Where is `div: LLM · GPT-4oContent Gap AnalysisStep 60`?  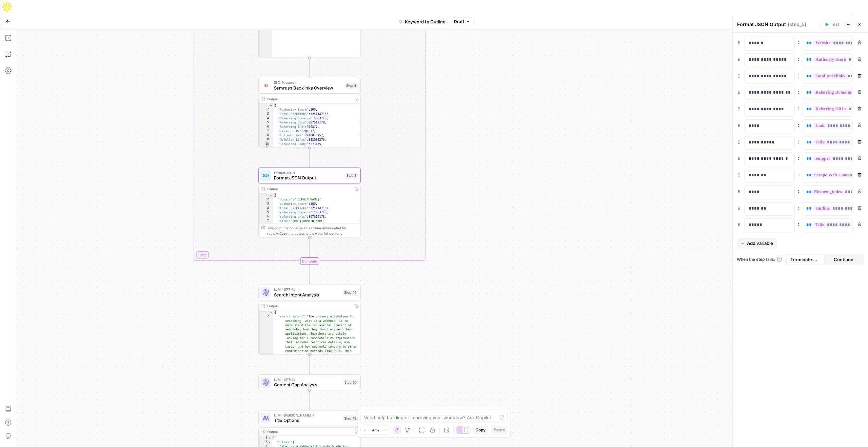
div: LLM · GPT-4oContent Gap AnalysisStep 60 is located at coordinates (309, 382).